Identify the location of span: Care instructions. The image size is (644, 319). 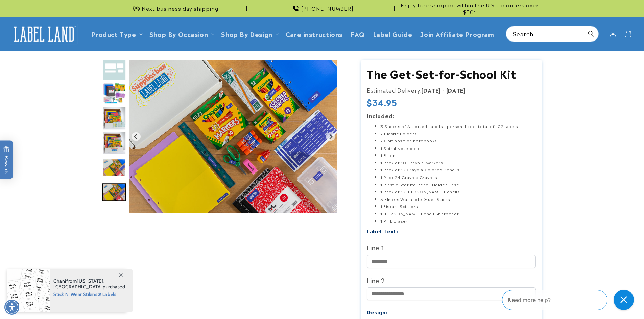
(314, 34).